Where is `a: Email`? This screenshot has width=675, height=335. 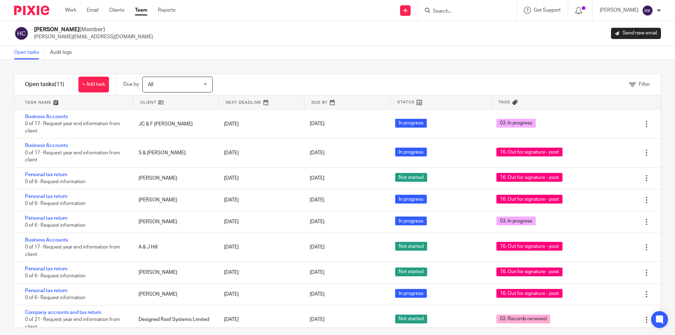 a: Email is located at coordinates (92, 10).